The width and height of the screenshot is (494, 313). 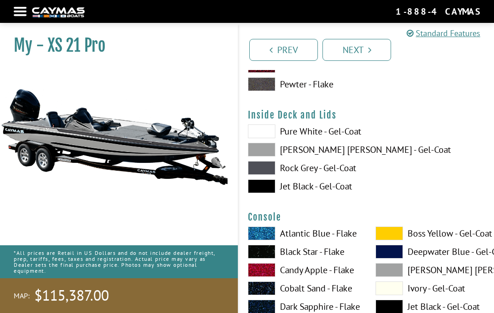 I want to click on label: Cobalt Sand - Flake, so click(x=302, y=288).